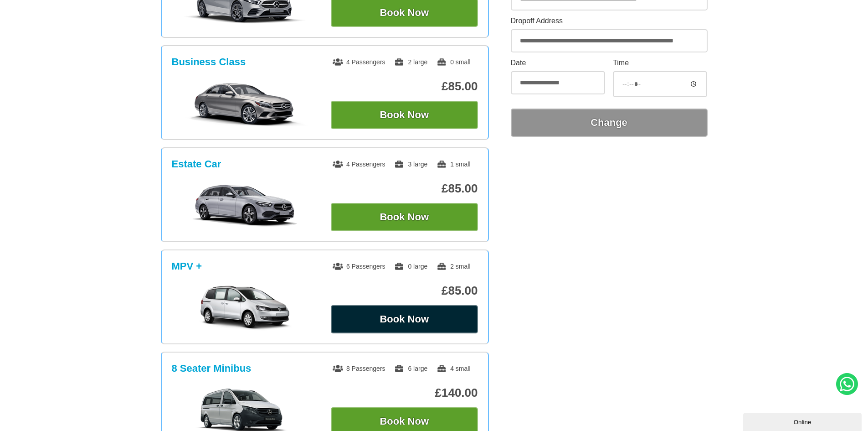 The height and width of the screenshot is (431, 868). What do you see at coordinates (244, 206) in the screenshot?
I see `img: Estate Car` at bounding box center [244, 206].